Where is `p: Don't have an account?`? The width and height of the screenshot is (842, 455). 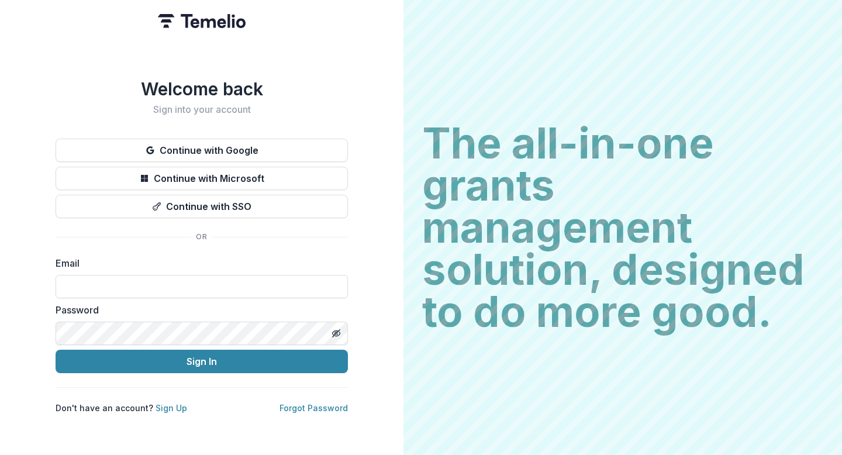 p: Don't have an account? is located at coordinates (121, 408).